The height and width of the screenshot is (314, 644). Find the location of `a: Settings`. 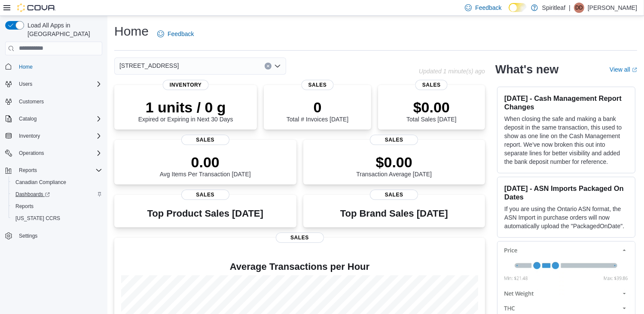

a: Settings is located at coordinates (28, 236).